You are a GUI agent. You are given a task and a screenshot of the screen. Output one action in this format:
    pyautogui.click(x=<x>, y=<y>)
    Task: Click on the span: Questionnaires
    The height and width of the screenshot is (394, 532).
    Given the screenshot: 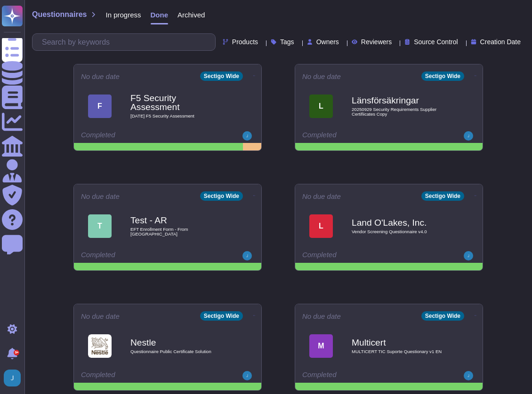 What is the action you would take?
    pyautogui.click(x=59, y=15)
    